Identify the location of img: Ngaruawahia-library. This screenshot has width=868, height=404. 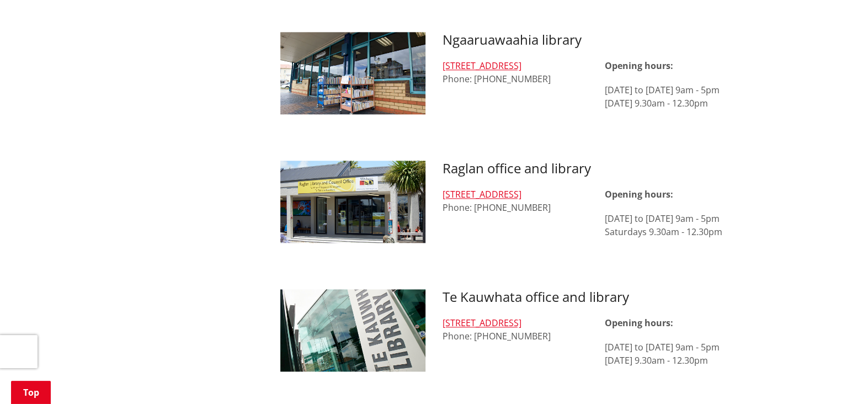
(353, 73).